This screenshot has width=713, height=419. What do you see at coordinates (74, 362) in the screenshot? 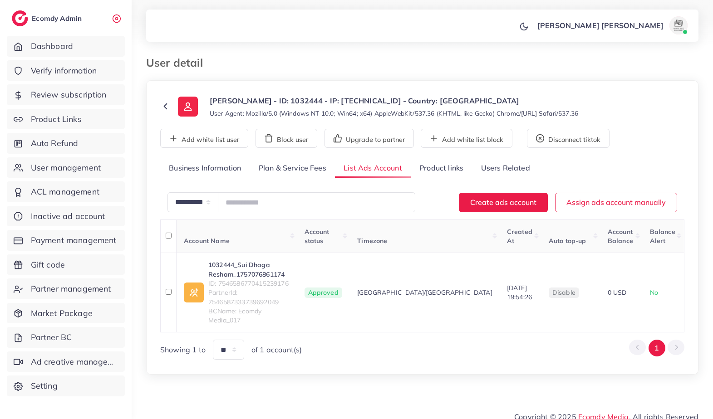
I see `span: Ad creative management` at bounding box center [74, 362].